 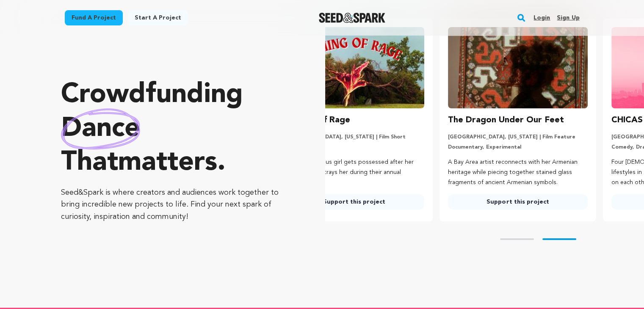 I want to click on p: A shy indigenous girl gets possessed after her best friend betrays her during their annual campin..., so click(x=354, y=172).